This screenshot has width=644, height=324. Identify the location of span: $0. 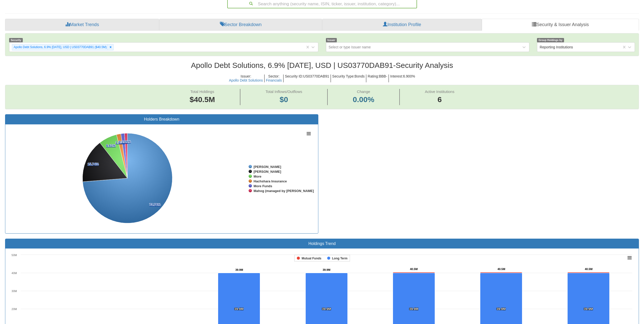
(283, 99).